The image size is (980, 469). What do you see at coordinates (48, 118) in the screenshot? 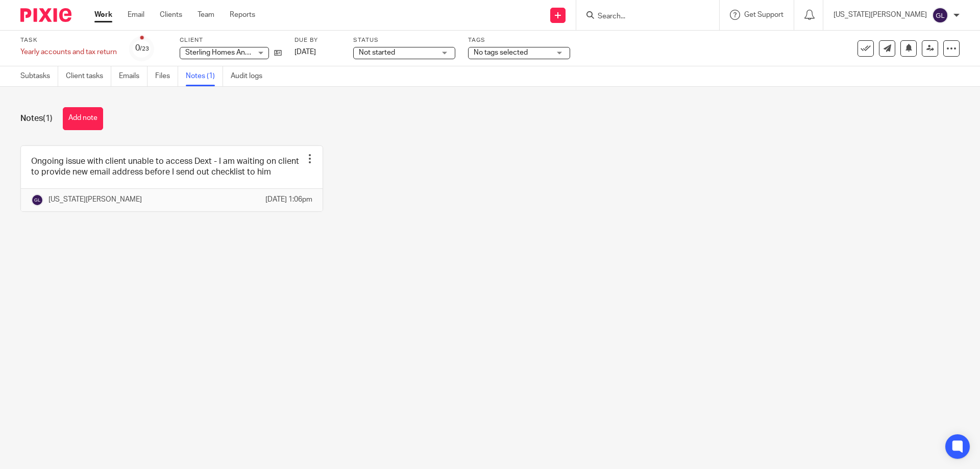
I see `span: (1)` at bounding box center [48, 118].